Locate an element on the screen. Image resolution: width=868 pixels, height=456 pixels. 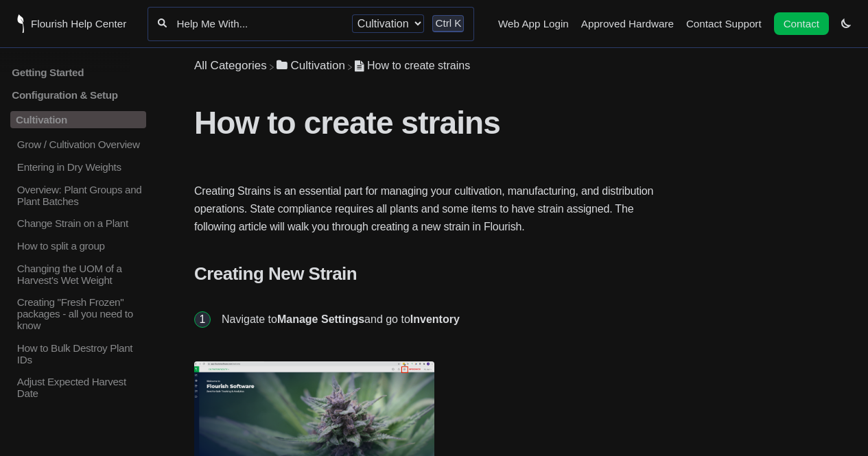
a: Creating "Fresh Frozen" packages - all you need to know is located at coordinates (78, 314).